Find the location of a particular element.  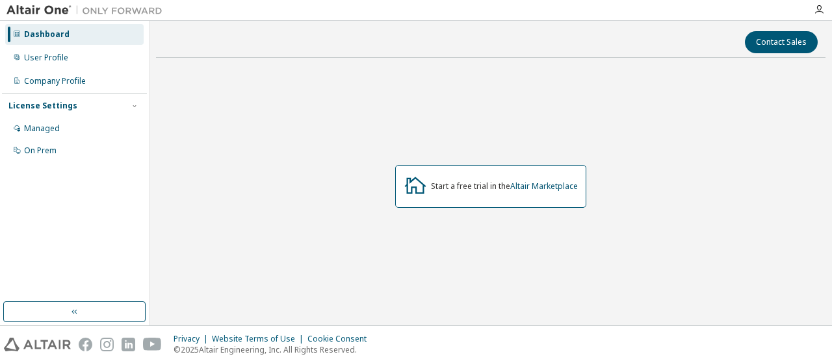

div: On Prem is located at coordinates (40, 151).